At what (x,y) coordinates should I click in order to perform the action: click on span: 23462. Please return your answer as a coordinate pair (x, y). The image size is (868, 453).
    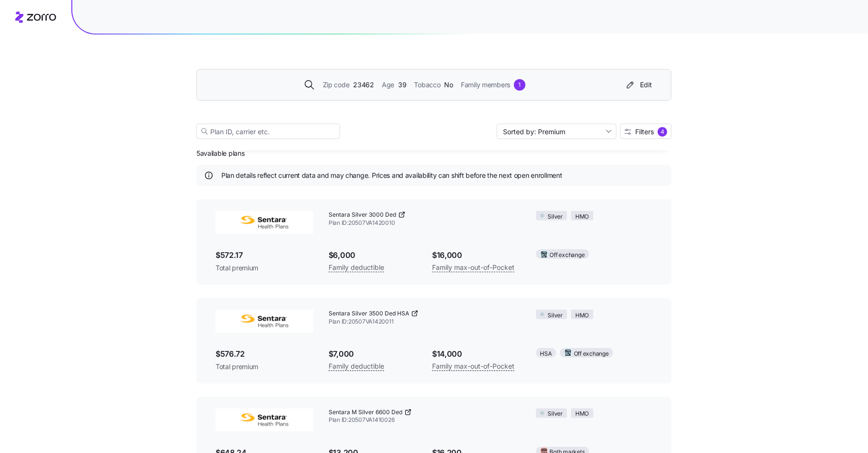
    Looking at the image, I should click on (364, 85).